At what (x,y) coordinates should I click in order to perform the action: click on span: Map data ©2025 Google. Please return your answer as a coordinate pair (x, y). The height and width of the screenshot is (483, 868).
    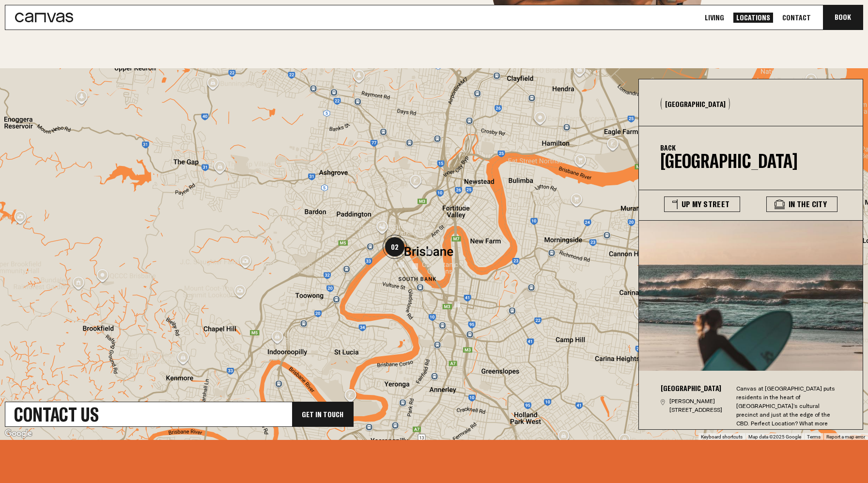
    Looking at the image, I should click on (774, 437).